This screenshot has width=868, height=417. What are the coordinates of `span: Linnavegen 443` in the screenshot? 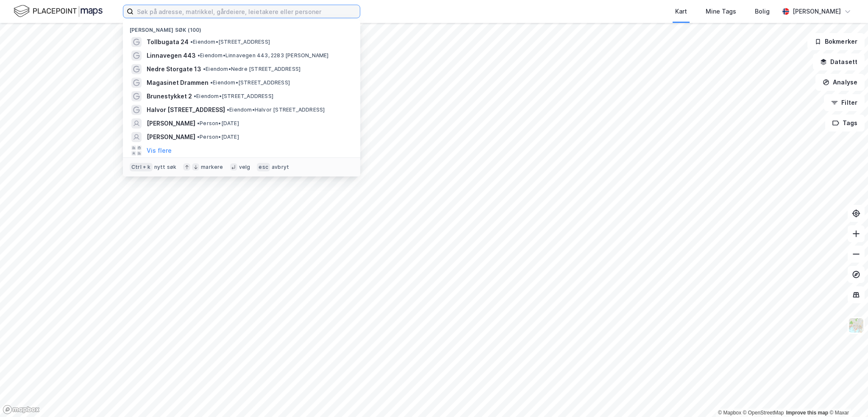 It's located at (172, 56).